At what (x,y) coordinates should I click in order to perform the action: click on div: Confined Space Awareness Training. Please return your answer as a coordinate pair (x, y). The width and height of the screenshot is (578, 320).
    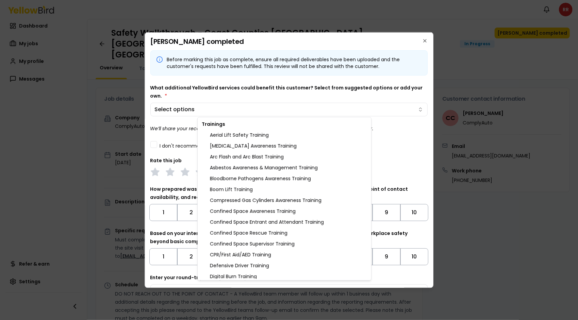
    Looking at the image, I should click on (284, 211).